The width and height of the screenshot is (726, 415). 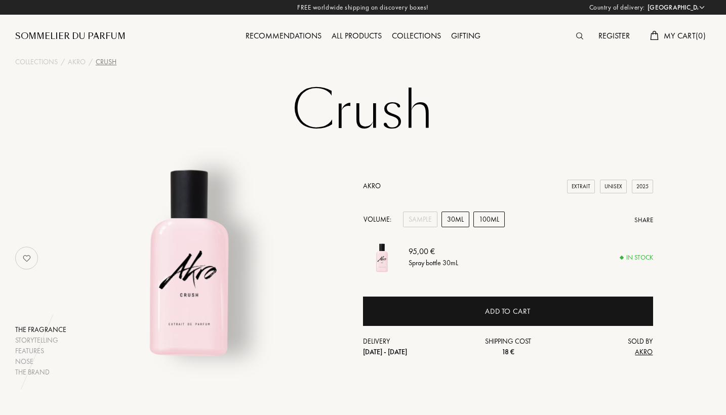 What do you see at coordinates (615, 36) in the screenshot?
I see `div: Register` at bounding box center [615, 36].